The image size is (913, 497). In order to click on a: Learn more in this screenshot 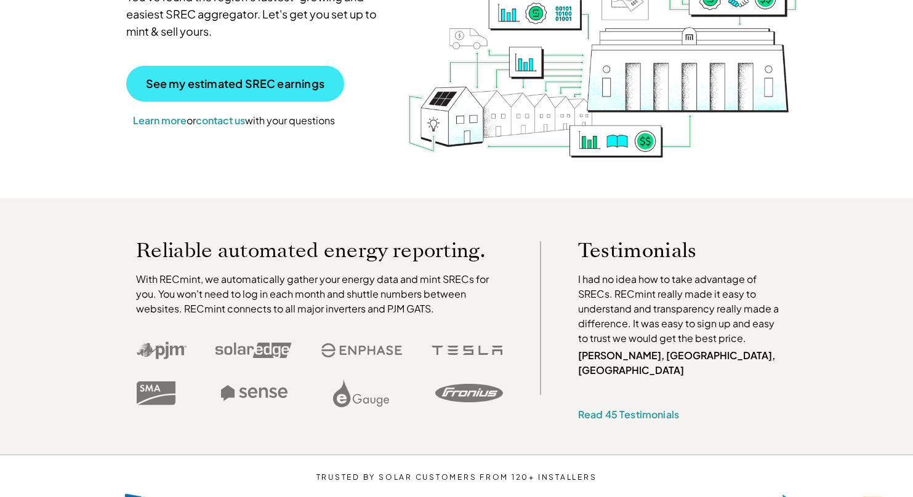, I will do `click(159, 120)`.